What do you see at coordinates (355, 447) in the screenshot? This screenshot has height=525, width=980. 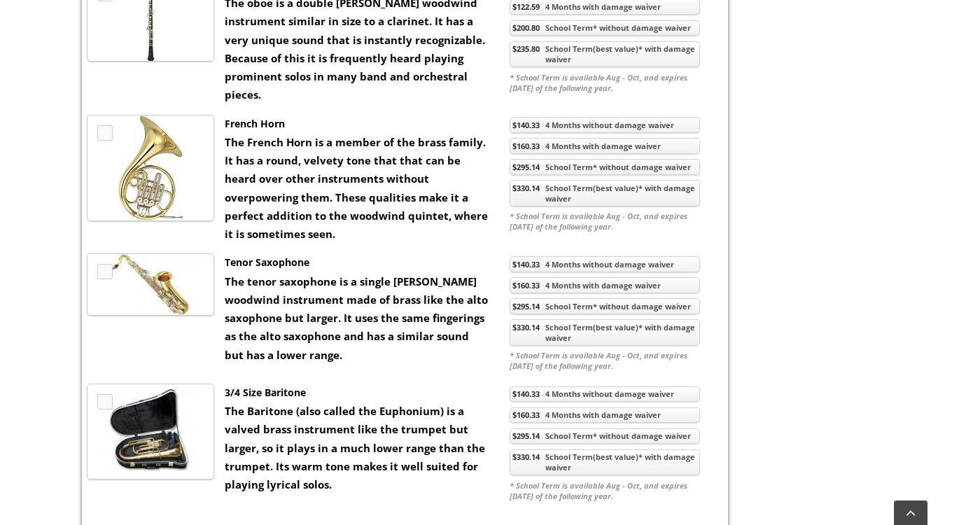 I see `strong: The Baritone (also called the Euphonium) is a valved brass instrument like the trumpet but larger...` at bounding box center [355, 447].